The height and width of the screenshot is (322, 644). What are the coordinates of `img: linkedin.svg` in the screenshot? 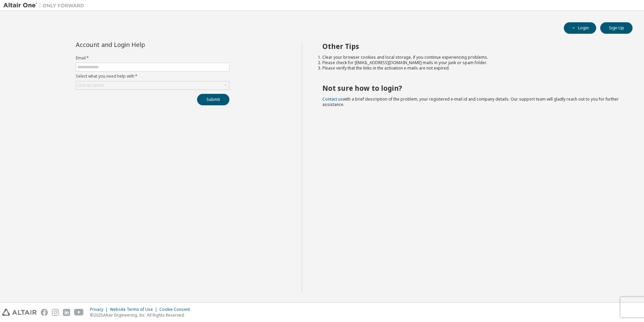 It's located at (66, 311).